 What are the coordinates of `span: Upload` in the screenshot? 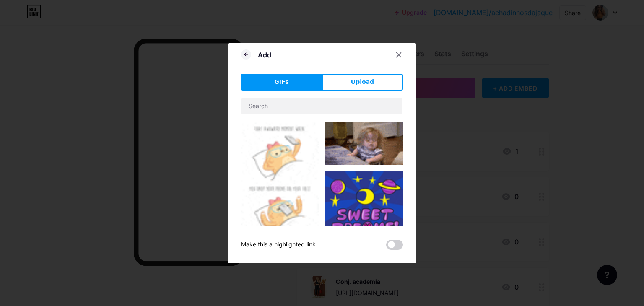 It's located at (362, 82).